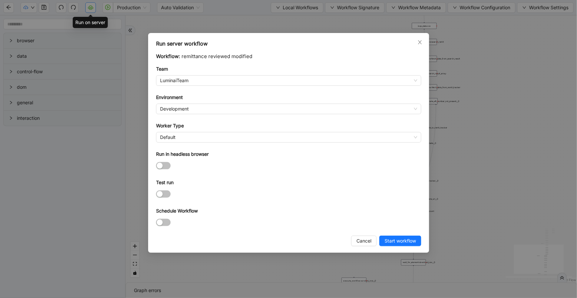 Image resolution: width=577 pixels, height=298 pixels. Describe the element at coordinates (289, 109) in the screenshot. I see `span: Development` at that location.